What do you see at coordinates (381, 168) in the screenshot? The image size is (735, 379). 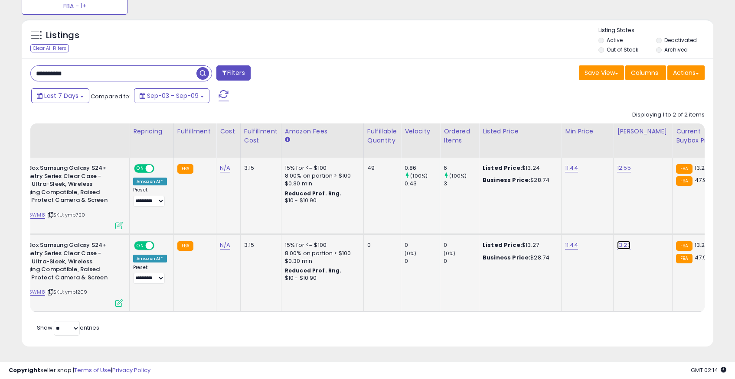 I see `div: 49` at bounding box center [381, 168].